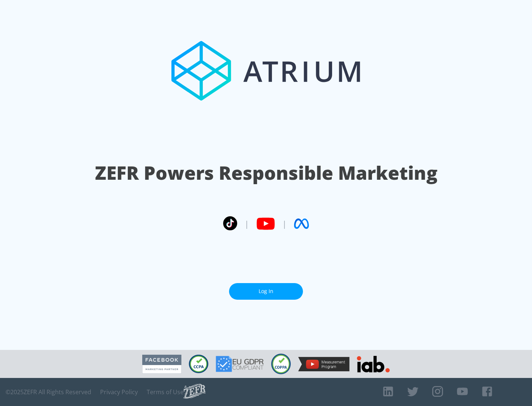 The width and height of the screenshot is (532, 406). Describe the element at coordinates (266, 291) in the screenshot. I see `a: Log In` at that location.